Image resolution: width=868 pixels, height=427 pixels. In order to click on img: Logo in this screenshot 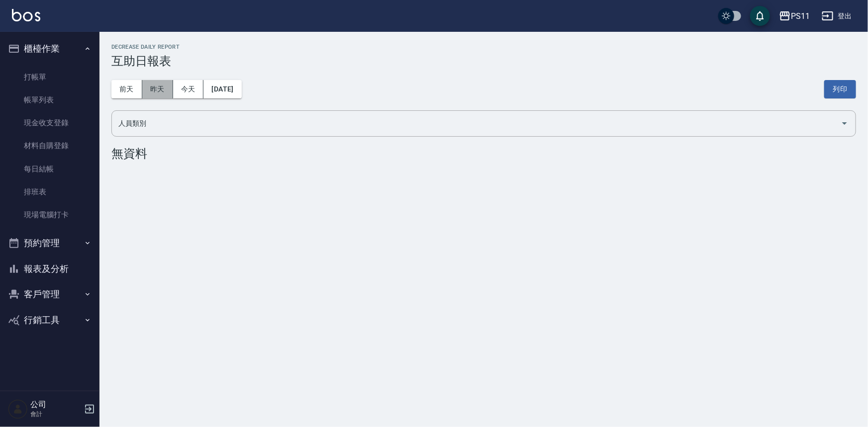, I will do `click(26, 15)`.